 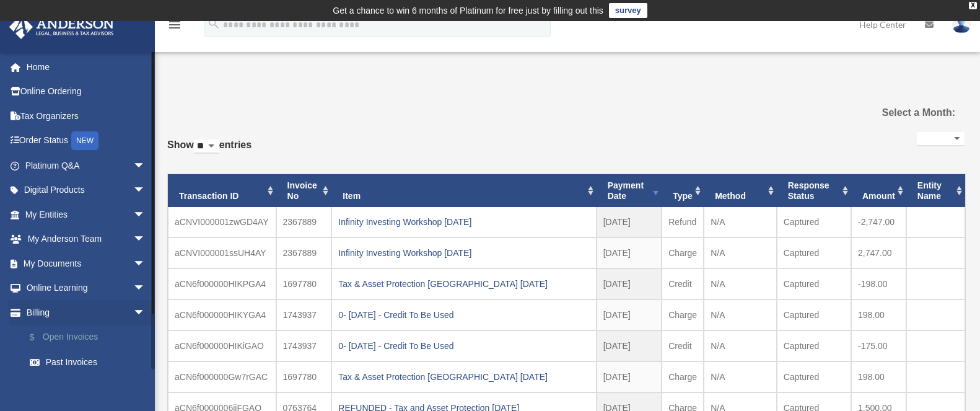 I want to click on a: menu, so click(x=175, y=26).